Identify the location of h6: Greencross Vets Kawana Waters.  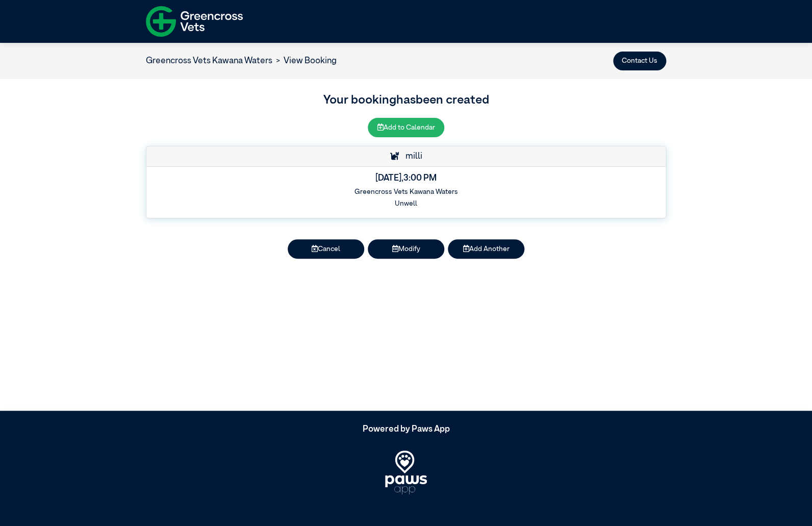
(406, 192).